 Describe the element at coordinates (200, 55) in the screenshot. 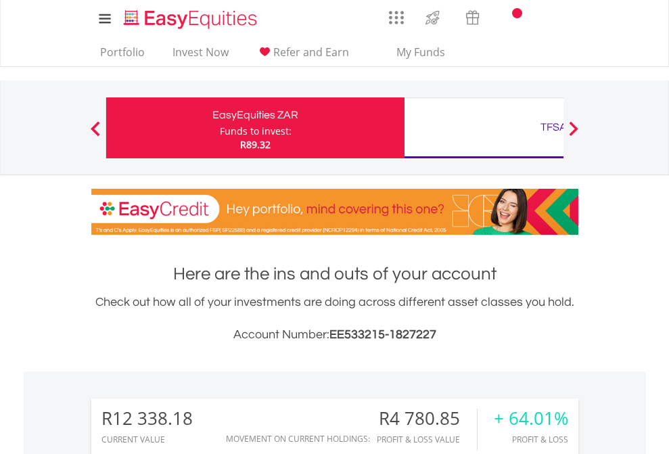

I see `a: Invest Now` at that location.